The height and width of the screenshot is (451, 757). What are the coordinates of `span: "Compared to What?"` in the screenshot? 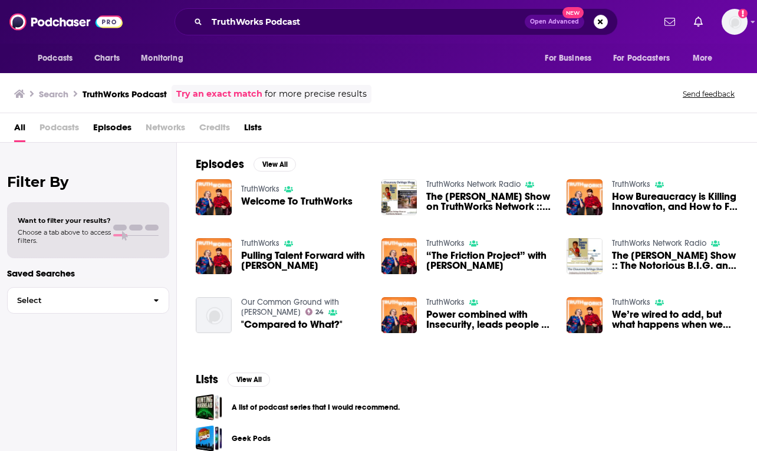 It's located at (292, 324).